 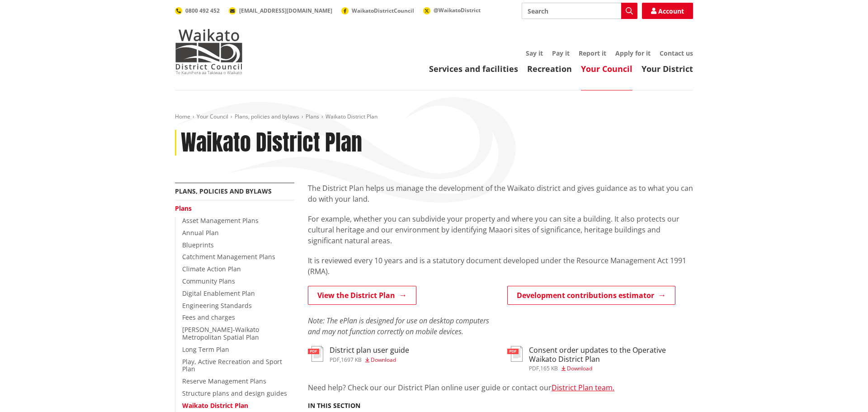 I want to click on input: Search input, so click(x=580, y=11).